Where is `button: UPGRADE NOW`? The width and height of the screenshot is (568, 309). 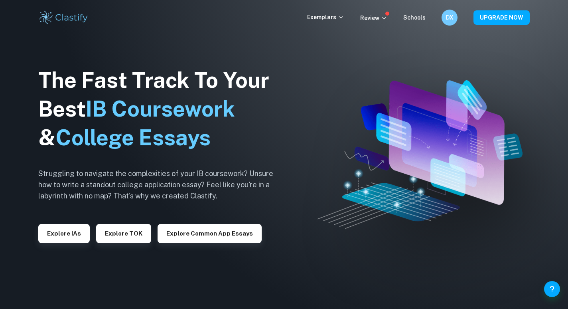
button: UPGRADE NOW is located at coordinates (501, 18).